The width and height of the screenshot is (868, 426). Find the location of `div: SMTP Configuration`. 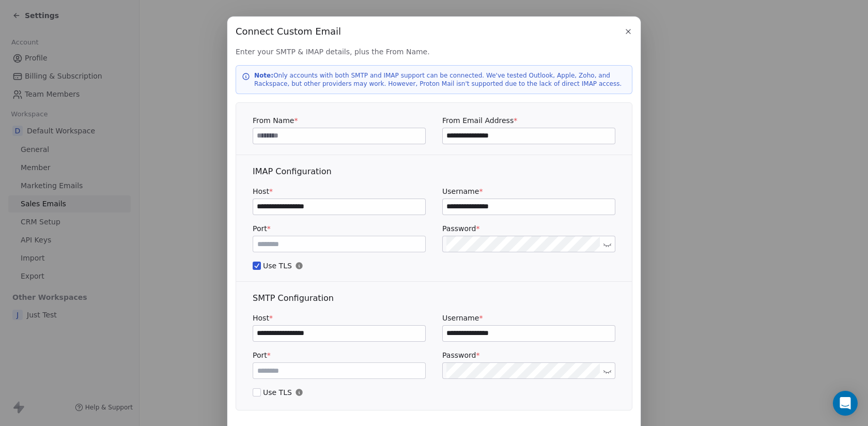

div: SMTP Configuration is located at coordinates (434, 298).